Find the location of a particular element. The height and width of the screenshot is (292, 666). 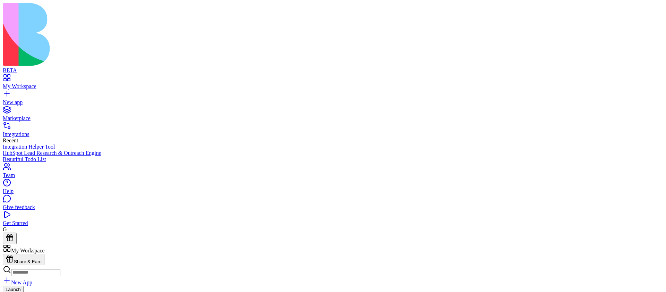

button: Share & Earn is located at coordinates (24, 259).